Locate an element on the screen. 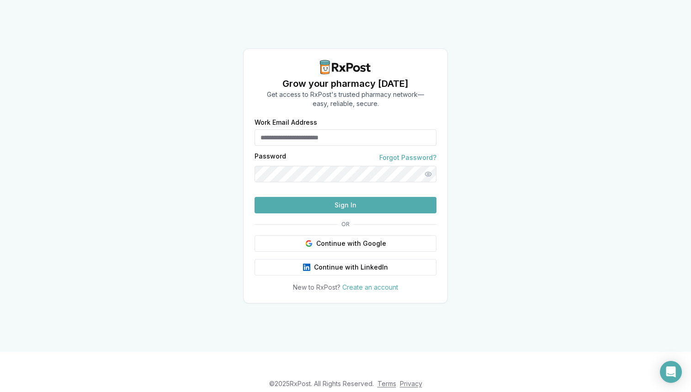  img: RxPost Logo is located at coordinates (346, 67).